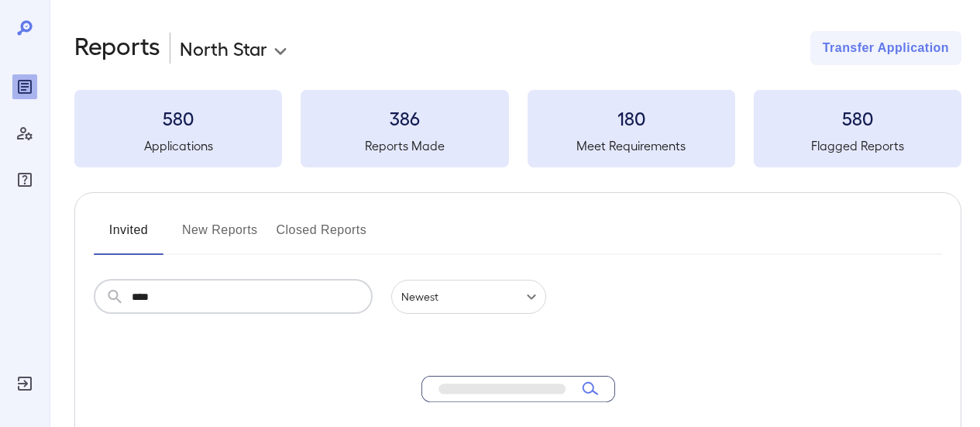 This screenshot has width=980, height=427. What do you see at coordinates (128, 236) in the screenshot?
I see `button: Invited` at bounding box center [128, 236].